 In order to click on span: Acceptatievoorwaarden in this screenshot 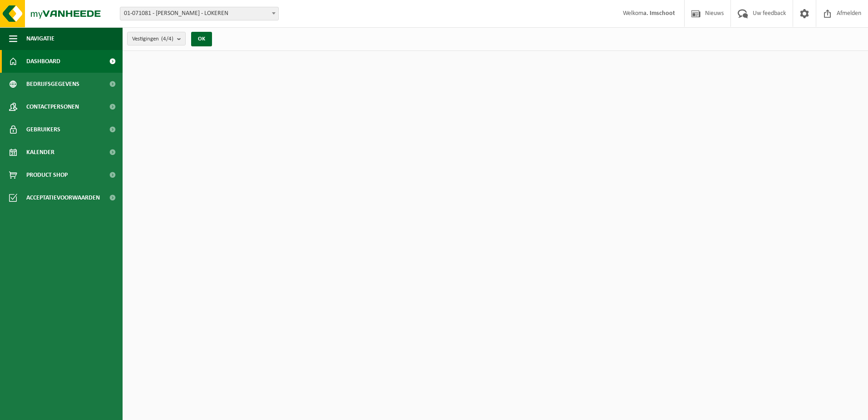, I will do `click(63, 198)`.